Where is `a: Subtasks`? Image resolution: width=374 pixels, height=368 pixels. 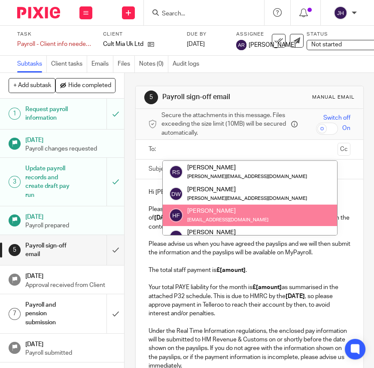 a: Subtasks is located at coordinates (32, 64).